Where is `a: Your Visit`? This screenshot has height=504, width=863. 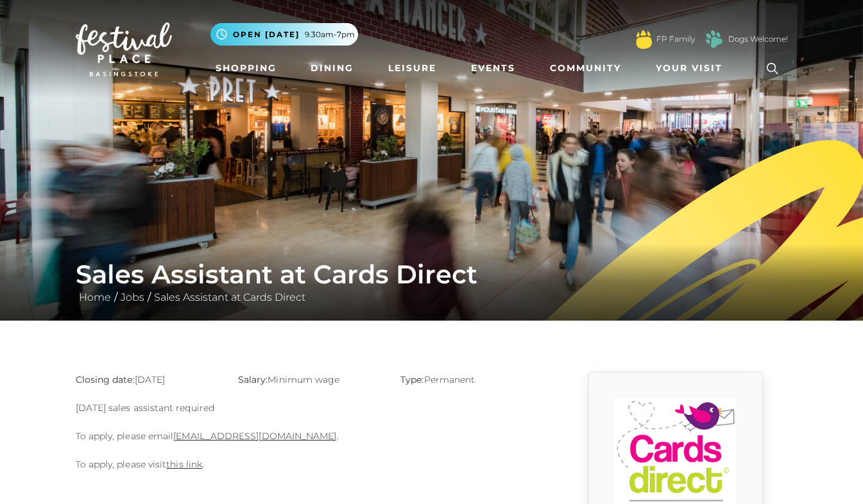 a: Your Visit is located at coordinates (692, 68).